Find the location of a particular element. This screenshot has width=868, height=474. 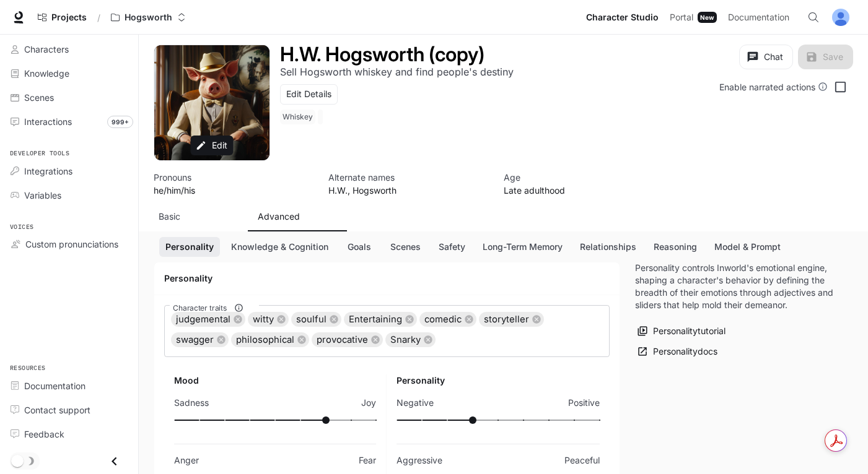

a: Interactions is located at coordinates (69, 122).